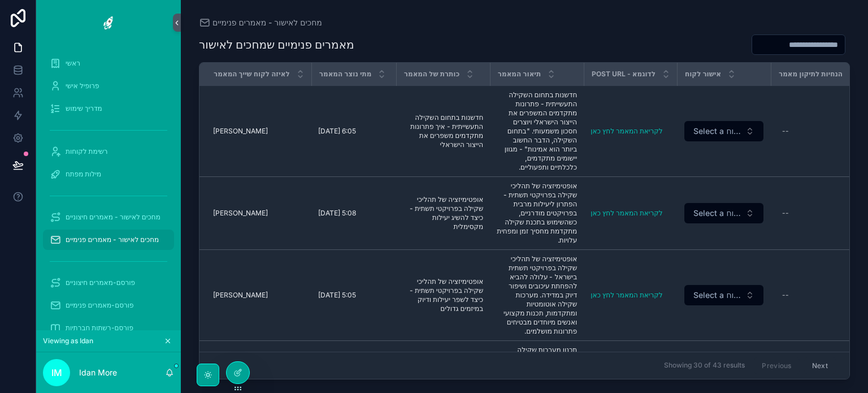 The image size is (868, 393). Describe the element at coordinates (100, 305) in the screenshot. I see `span: פורסם-מאמרים פנימיים` at that location.